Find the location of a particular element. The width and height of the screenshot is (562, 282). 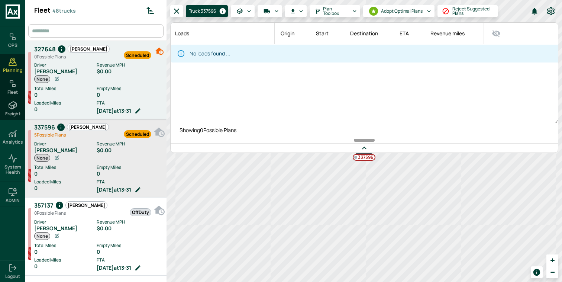

div: Drag to resize table is located at coordinates (364, 140).